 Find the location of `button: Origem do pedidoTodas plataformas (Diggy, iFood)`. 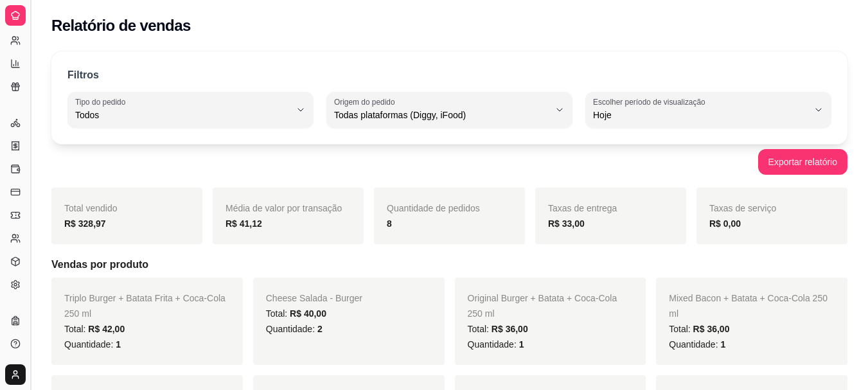

button: Origem do pedidoTodas plataformas (Diggy, iFood) is located at coordinates (449, 110).